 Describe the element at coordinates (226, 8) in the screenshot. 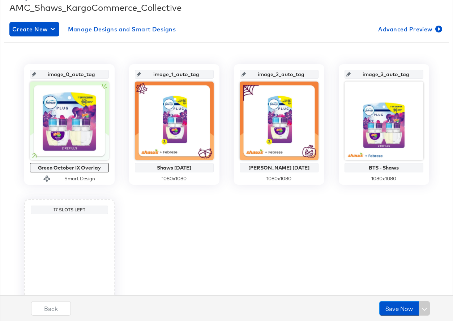

I see `div: AMC_Shaws_KargoCommerce_Collective` at that location.